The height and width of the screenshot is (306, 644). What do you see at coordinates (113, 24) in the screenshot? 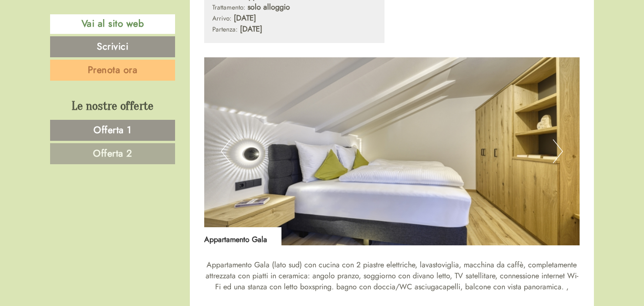
I see `a: Vai al sito web` at bounding box center [113, 24].